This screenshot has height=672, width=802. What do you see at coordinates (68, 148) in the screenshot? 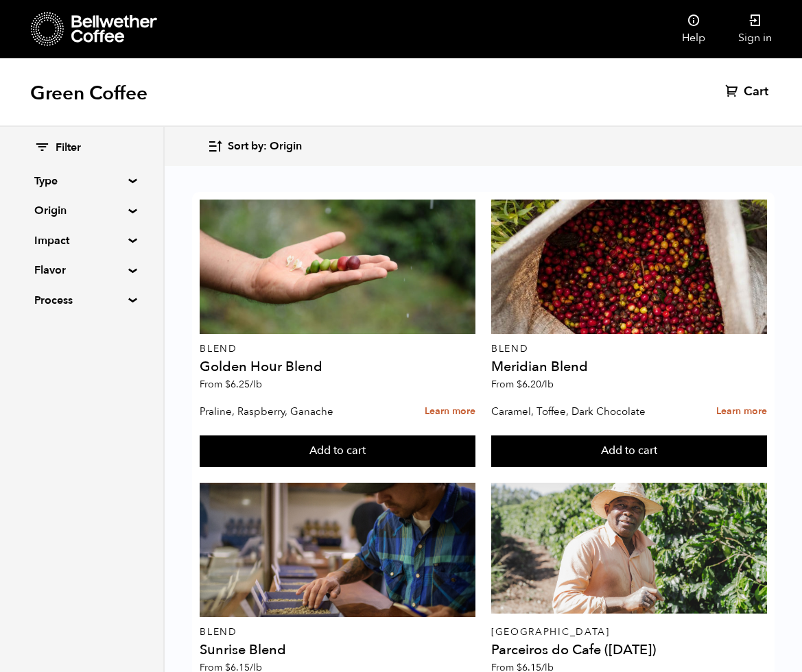
I see `span: Filter` at bounding box center [68, 148].